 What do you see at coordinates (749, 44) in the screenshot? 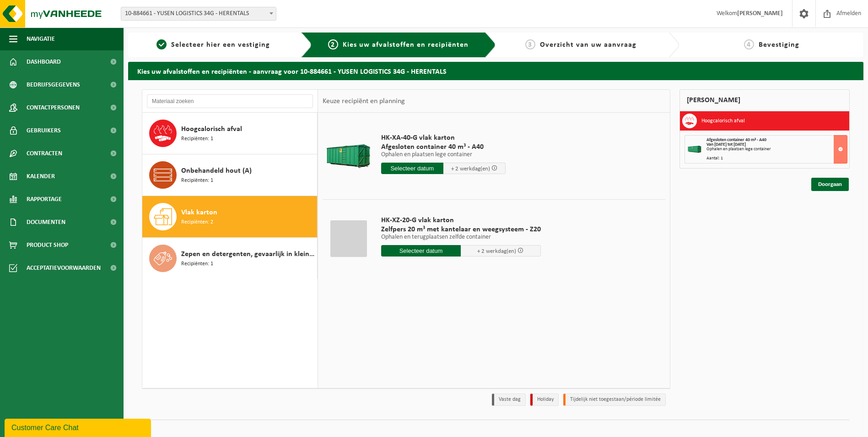
I see `span: 4` at bounding box center [749, 44].